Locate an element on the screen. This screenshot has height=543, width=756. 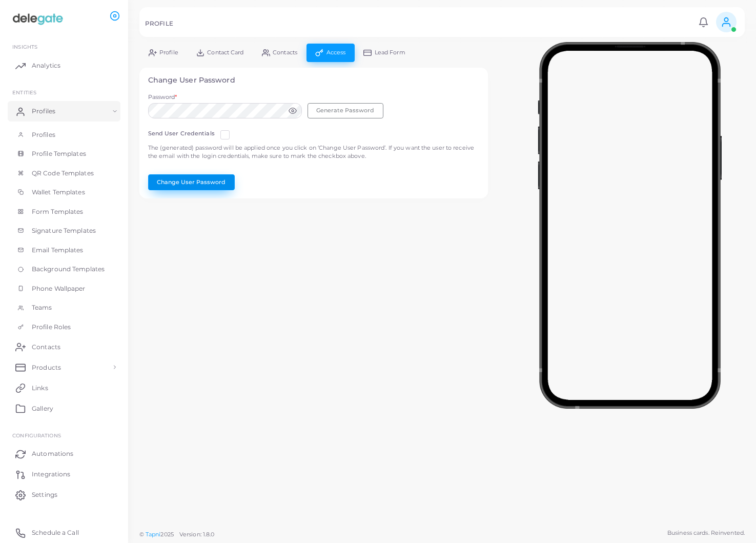
span: 2025 is located at coordinates (167, 534).